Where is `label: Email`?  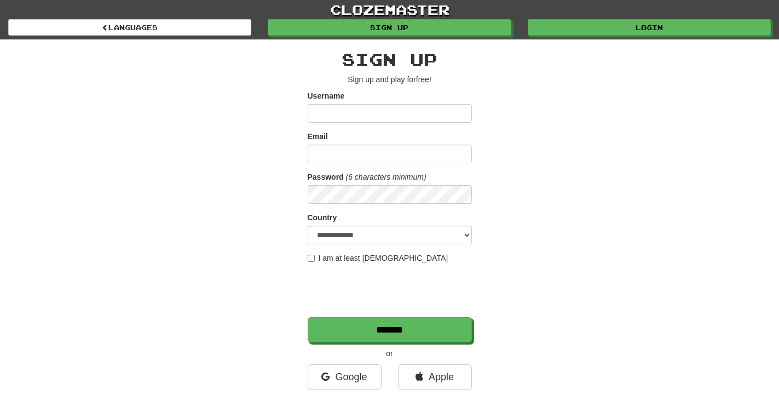
label: Email is located at coordinates (317, 136).